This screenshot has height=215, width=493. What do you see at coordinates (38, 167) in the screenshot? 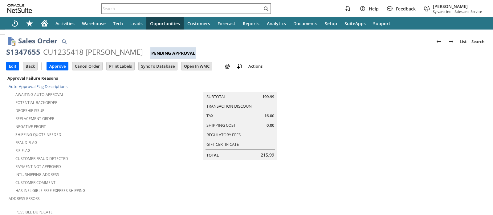
I see `a: Payment not approved` at bounding box center [38, 167].